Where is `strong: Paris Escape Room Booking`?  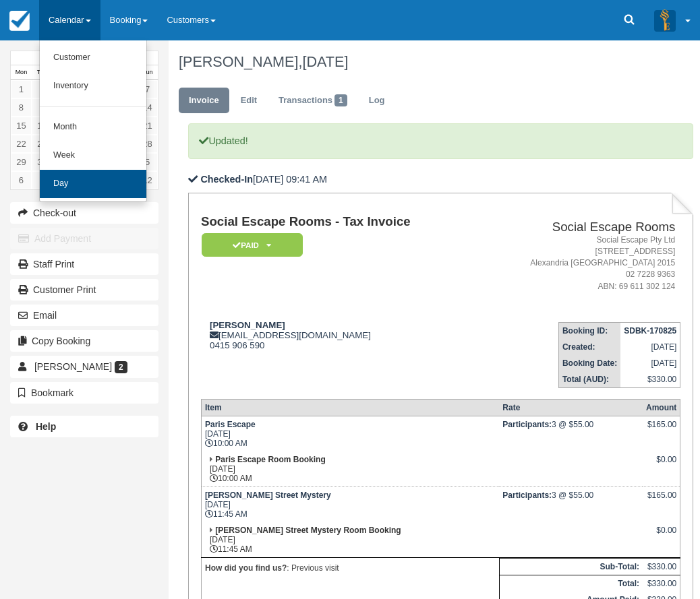
strong: Paris Escape Room Booking is located at coordinates (269, 460).